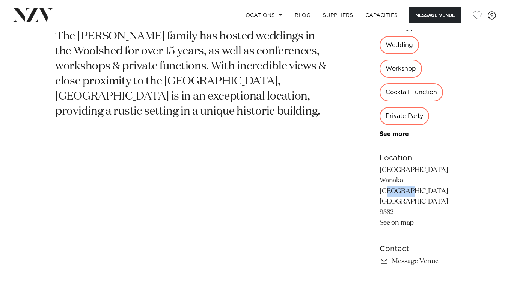 The height and width of the screenshot is (282, 508). I want to click on a: See on map, so click(396, 222).